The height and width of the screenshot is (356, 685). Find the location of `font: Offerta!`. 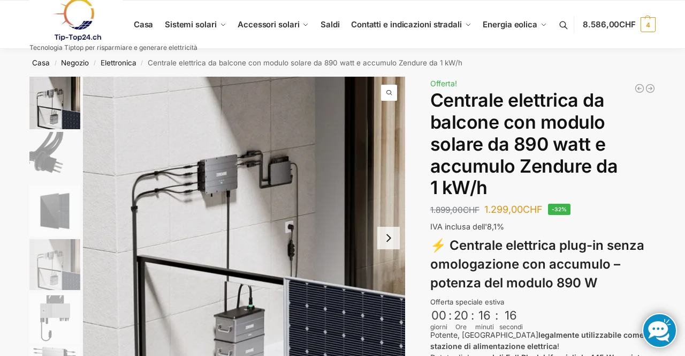

font: Offerta! is located at coordinates (444, 83).